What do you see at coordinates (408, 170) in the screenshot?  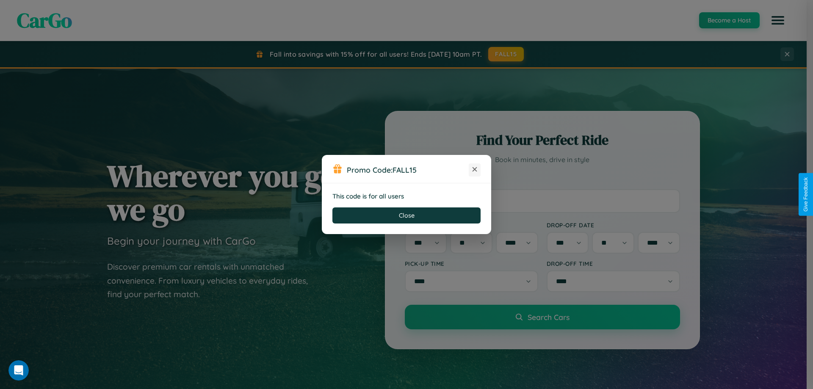 I see `h3: Promo Code:` at bounding box center [408, 170].